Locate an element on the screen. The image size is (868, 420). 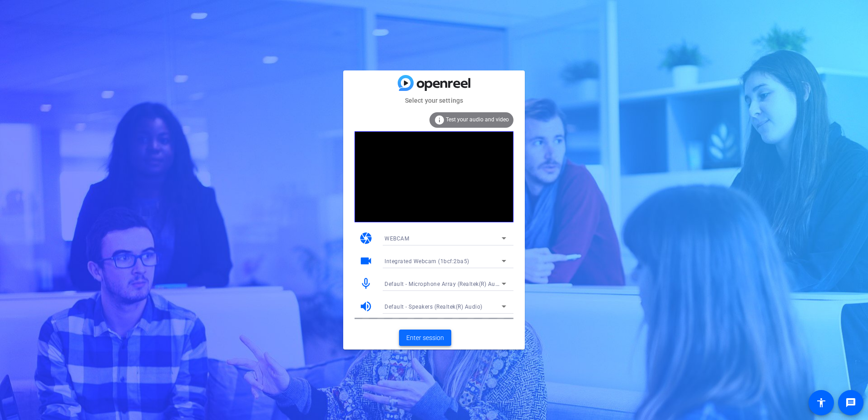
mat-icon: camera is located at coordinates (366, 238).